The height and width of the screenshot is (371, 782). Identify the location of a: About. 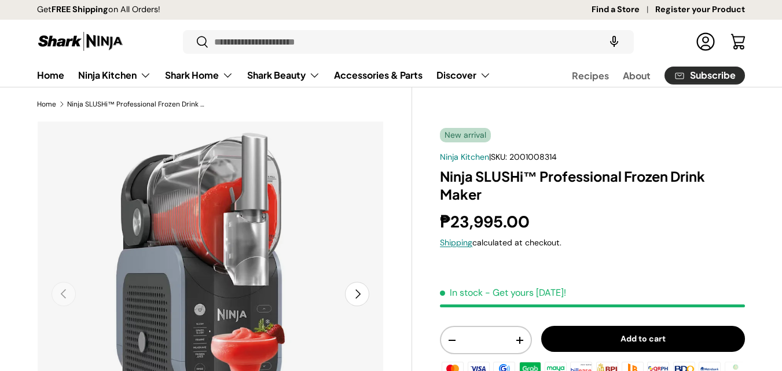
(637, 75).